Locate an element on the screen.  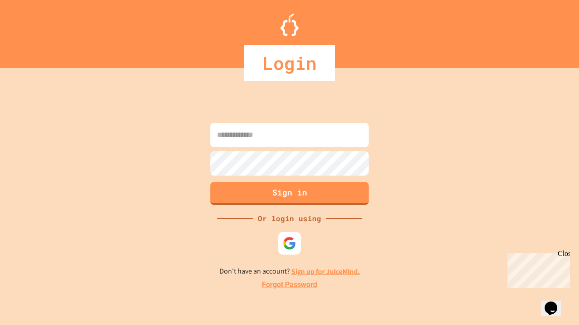
p: Don't have an account? is located at coordinates (289, 272).